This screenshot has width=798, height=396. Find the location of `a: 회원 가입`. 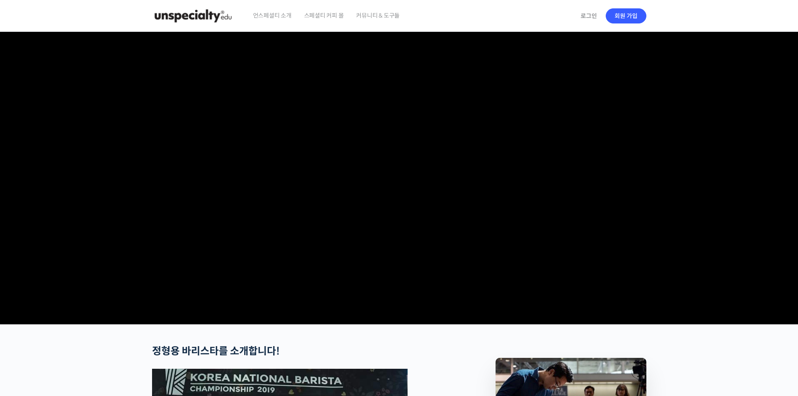

a: 회원 가입 is located at coordinates (626, 16).